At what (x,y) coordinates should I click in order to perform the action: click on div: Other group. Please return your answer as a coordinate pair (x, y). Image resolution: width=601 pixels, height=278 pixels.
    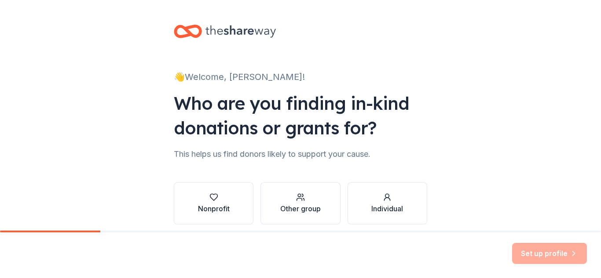
    Looking at the image, I should click on (300, 209).